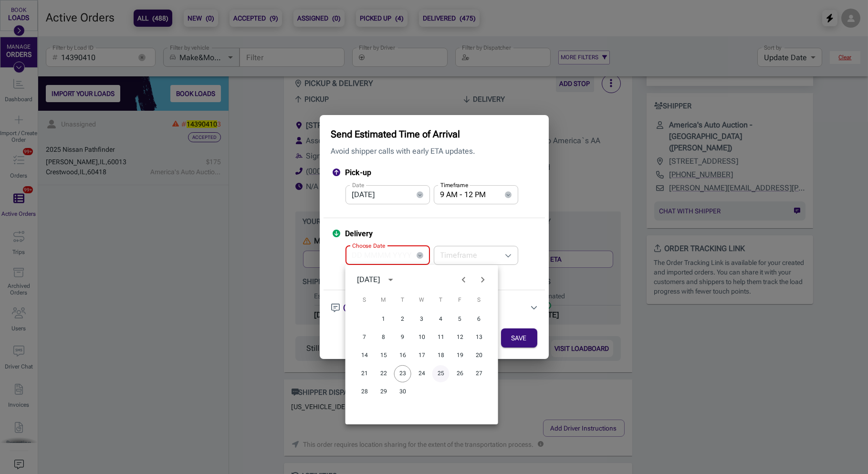 The width and height of the screenshot is (868, 474). Describe the element at coordinates (422, 356) in the screenshot. I see `button: 17` at that location.